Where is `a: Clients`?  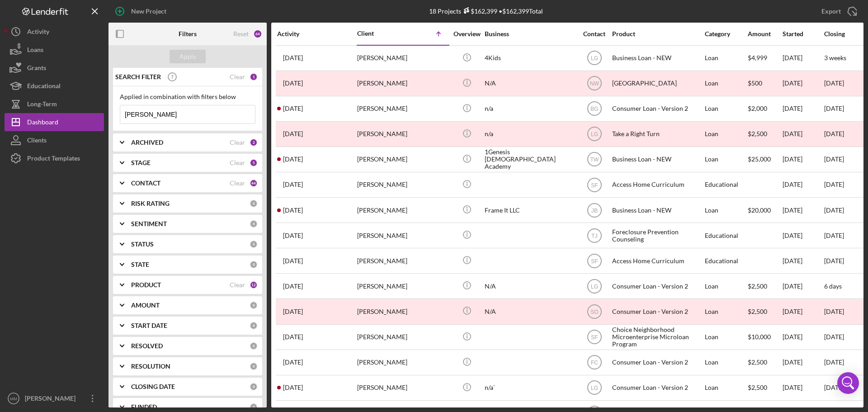
a: Clients is located at coordinates (54, 141).